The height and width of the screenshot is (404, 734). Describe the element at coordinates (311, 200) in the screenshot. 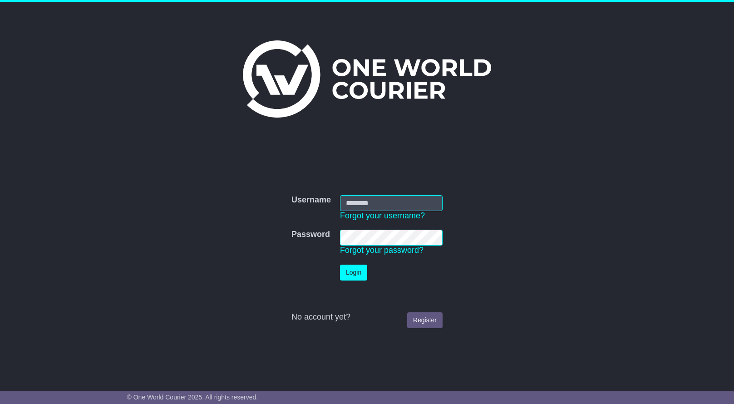

I see `label: Username` at that location.